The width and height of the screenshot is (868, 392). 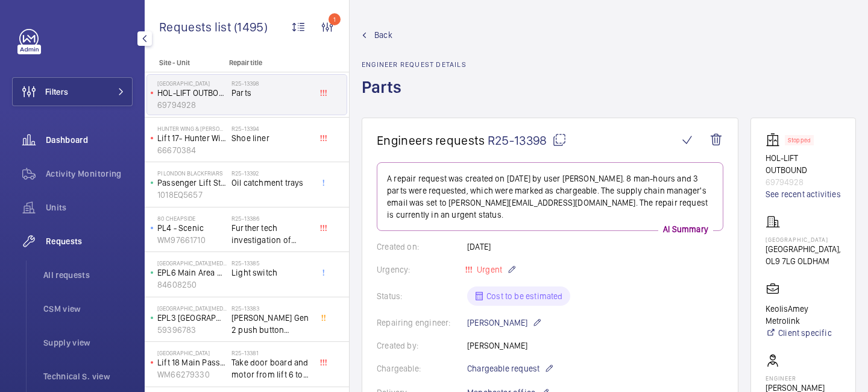 I want to click on button: Filters, so click(x=72, y=91).